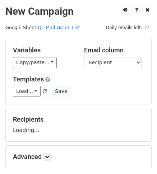  Describe the element at coordinates (78, 125) in the screenshot. I see `div: Loading...` at that location.